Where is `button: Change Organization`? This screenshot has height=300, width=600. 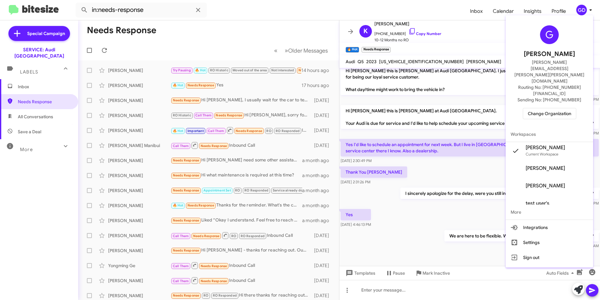 button: Change Organization is located at coordinates (550, 114).